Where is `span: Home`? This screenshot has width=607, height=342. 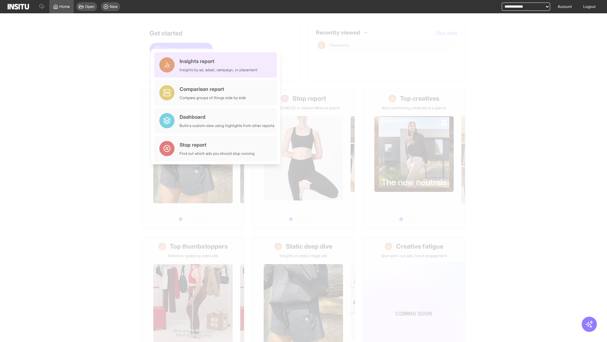 span: Home is located at coordinates (65, 7).